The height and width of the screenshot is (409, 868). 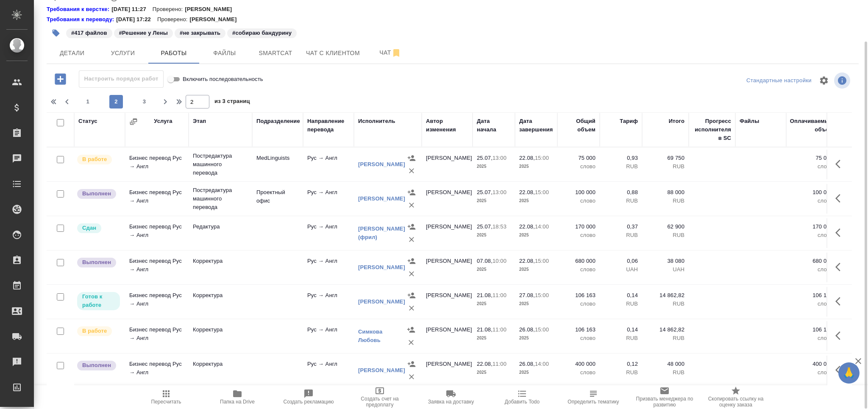 What do you see at coordinates (522, 402) in the screenshot?
I see `span: Добавить Todo` at bounding box center [522, 402].